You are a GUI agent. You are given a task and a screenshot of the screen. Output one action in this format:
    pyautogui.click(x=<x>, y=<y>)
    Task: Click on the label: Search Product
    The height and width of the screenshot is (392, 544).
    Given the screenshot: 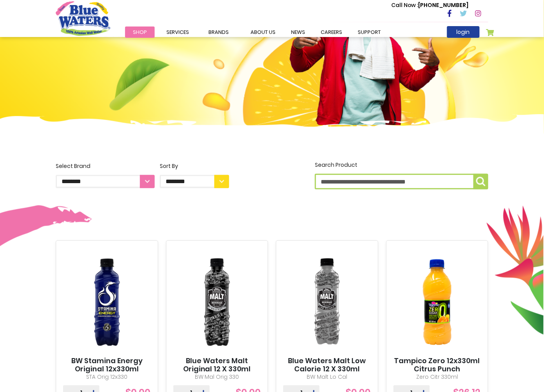 What is the action you would take?
    pyautogui.click(x=401, y=175)
    